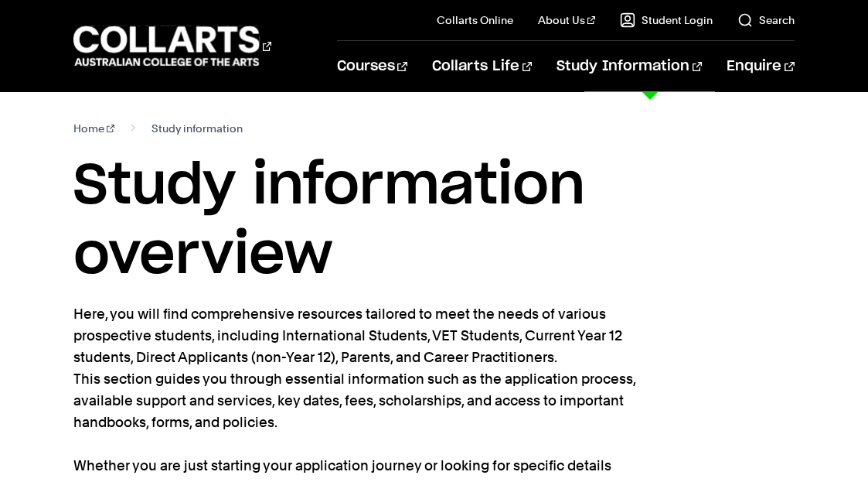 The image size is (868, 482). Describe the element at coordinates (482, 67) in the screenshot. I see `a: Collarts Life` at that location.